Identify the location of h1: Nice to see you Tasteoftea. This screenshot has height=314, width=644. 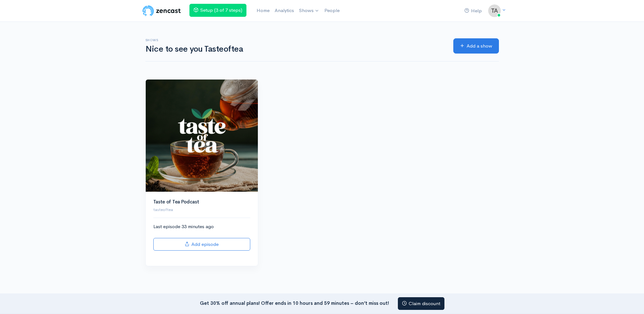
(295, 49).